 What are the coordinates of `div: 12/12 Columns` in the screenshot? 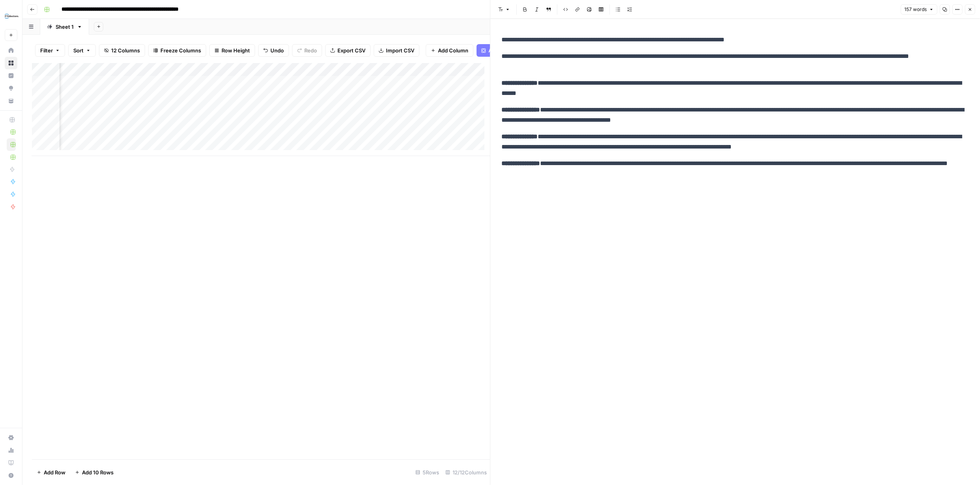 It's located at (466, 472).